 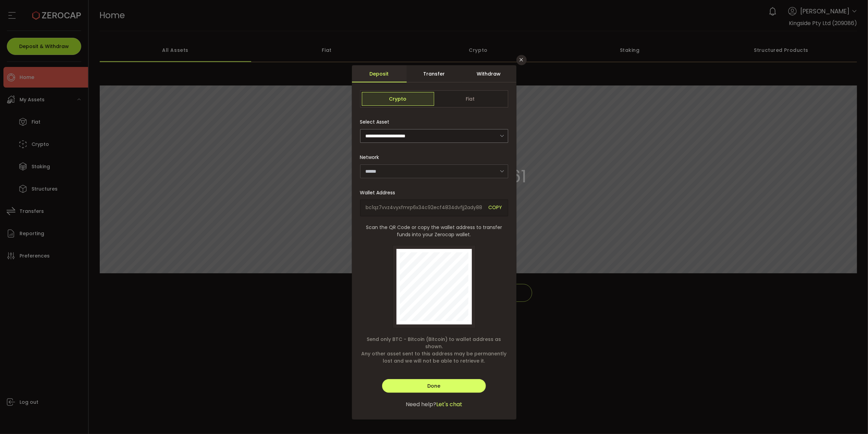 What do you see at coordinates (421, 404) in the screenshot?
I see `span: Need help?` at bounding box center [421, 404].